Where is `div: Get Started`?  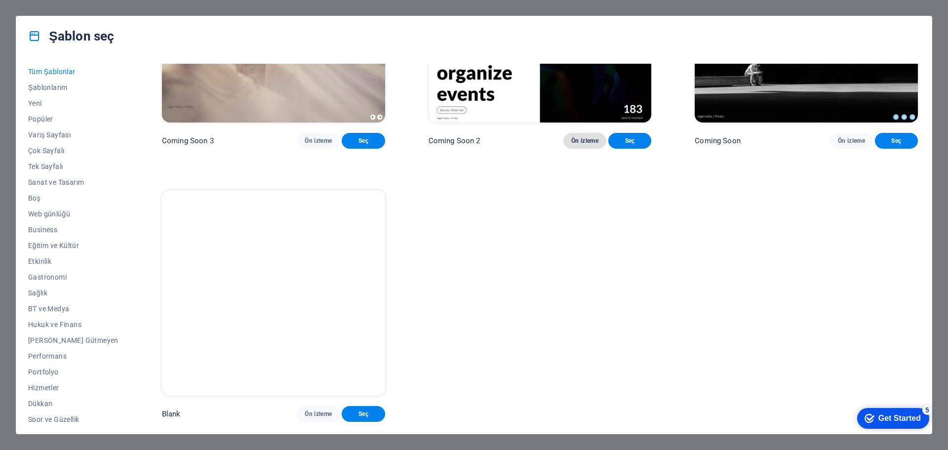 div: Get Started is located at coordinates (50, 15).